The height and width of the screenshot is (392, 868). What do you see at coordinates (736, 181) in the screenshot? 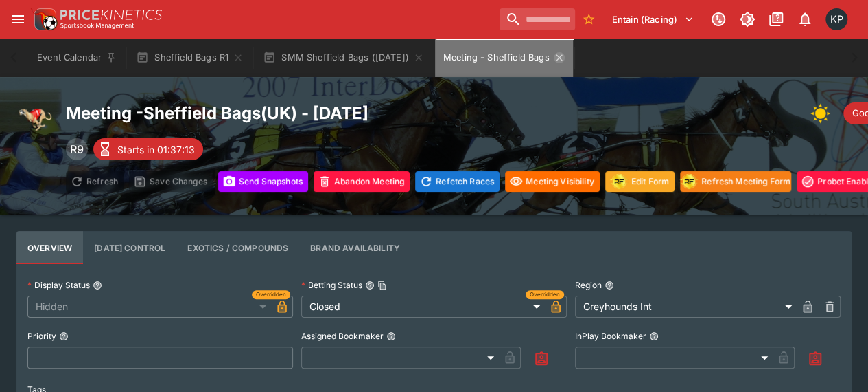
I see `button: Refresh Meeting Form` at bounding box center [736, 181].